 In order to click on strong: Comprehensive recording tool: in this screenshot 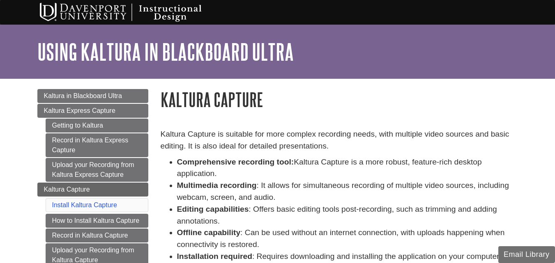, I will do `click(235, 162)`.